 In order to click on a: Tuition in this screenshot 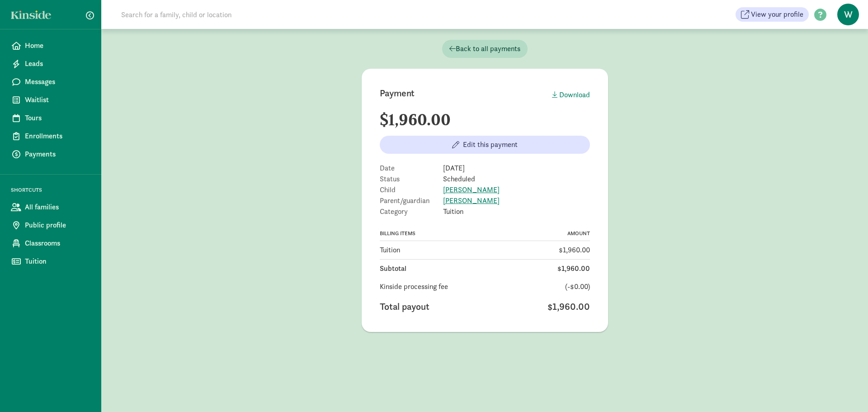, I will do `click(51, 262)`.